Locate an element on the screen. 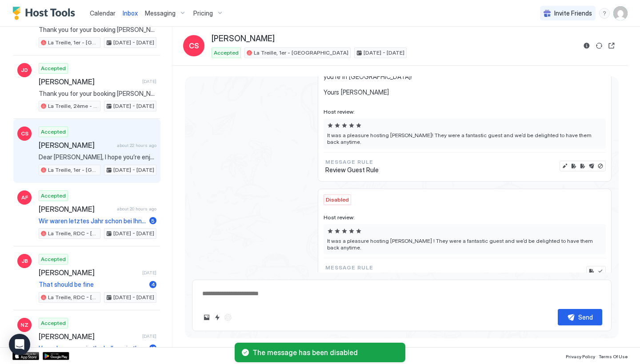  span: Pricing is located at coordinates (203, 13).